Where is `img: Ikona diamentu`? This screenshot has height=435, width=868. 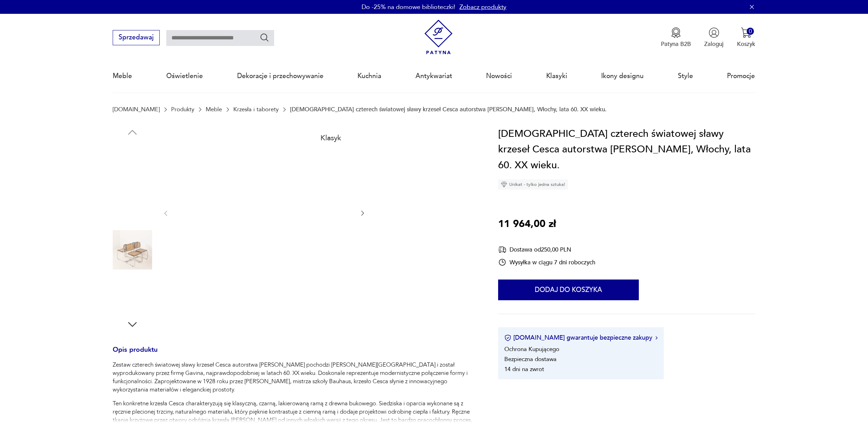 img: Ikona diamentu is located at coordinates (504, 185).